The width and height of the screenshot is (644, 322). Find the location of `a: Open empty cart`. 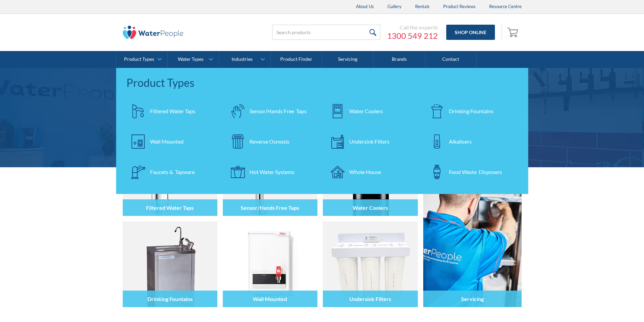

a: Open empty cart is located at coordinates (514, 32).